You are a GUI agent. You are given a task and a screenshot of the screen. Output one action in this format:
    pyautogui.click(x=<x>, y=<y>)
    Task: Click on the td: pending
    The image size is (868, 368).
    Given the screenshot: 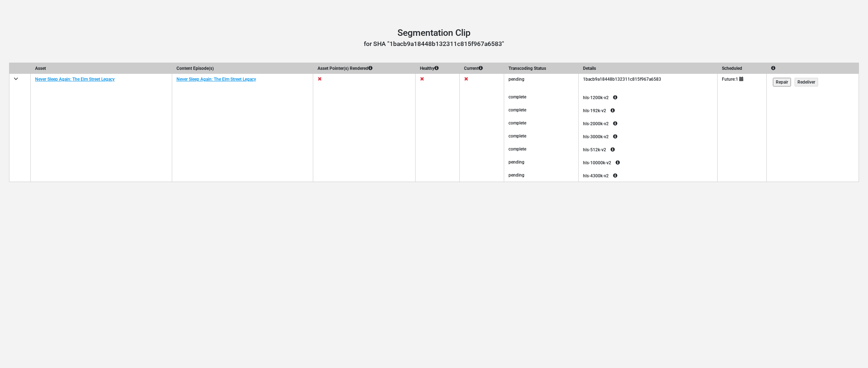 What is the action you would take?
    pyautogui.click(x=542, y=82)
    